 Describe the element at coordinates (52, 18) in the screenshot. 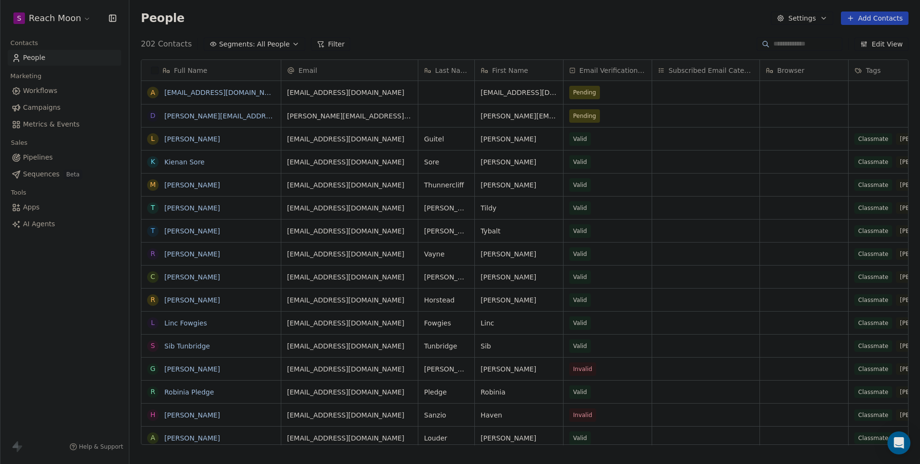

I see `button: SReach Moon` at that location.